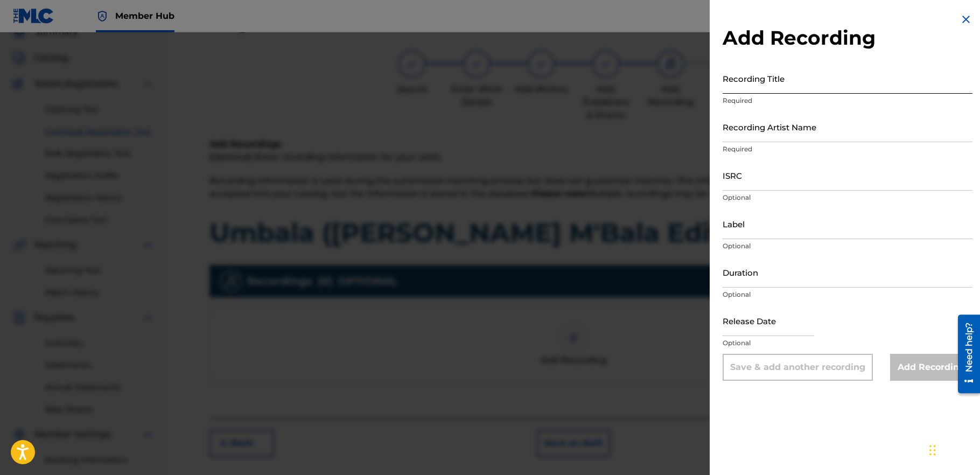 The image size is (980, 475). Describe the element at coordinates (954, 449) in the screenshot. I see `div: Chat Widget` at that location.